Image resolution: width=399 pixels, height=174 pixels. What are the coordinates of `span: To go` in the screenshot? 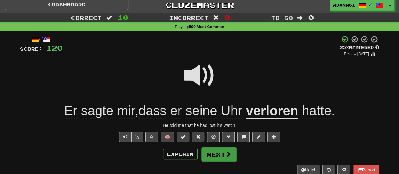 It's located at (281, 18).